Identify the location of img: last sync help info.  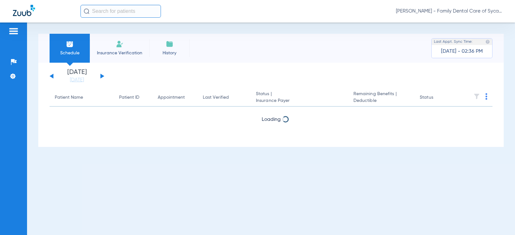
(488, 42).